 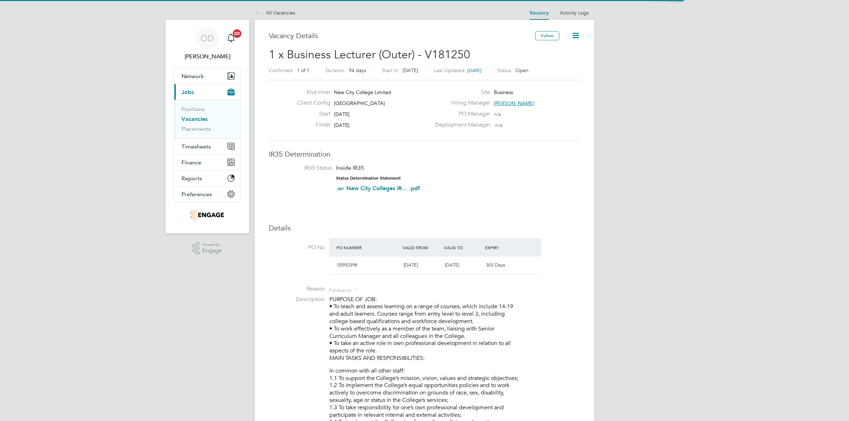 What do you see at coordinates (311, 114) in the screenshot?
I see `label: Start` at bounding box center [311, 114].